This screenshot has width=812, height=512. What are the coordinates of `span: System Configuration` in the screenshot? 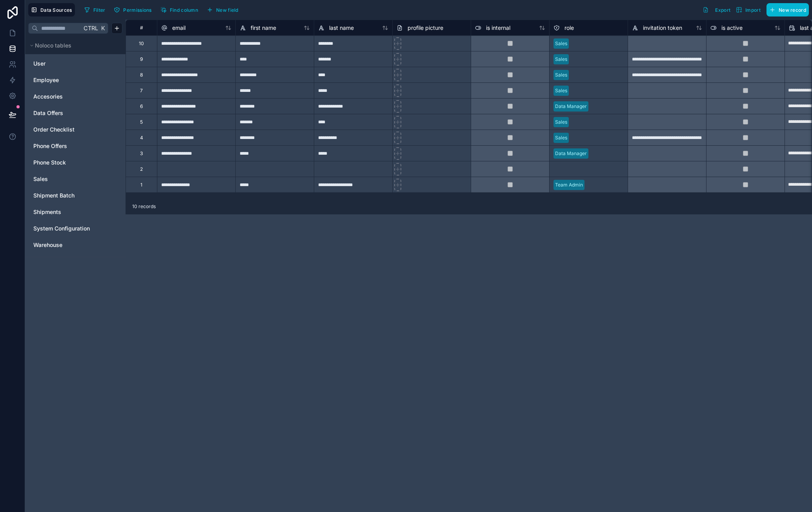 It's located at (62, 228).